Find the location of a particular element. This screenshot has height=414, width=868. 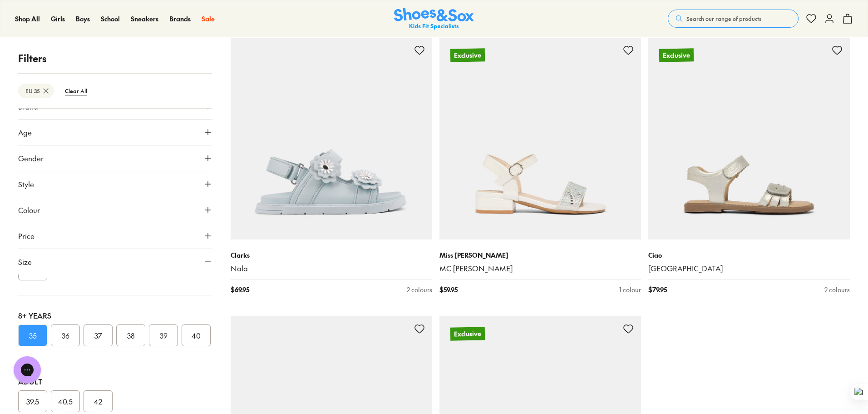

a: Shop All is located at coordinates (27, 18).